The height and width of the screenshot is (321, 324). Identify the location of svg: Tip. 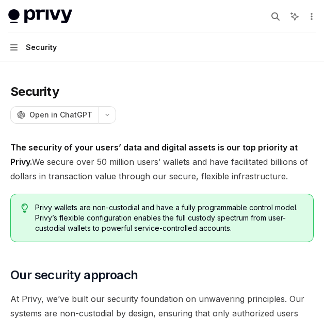
(25, 208).